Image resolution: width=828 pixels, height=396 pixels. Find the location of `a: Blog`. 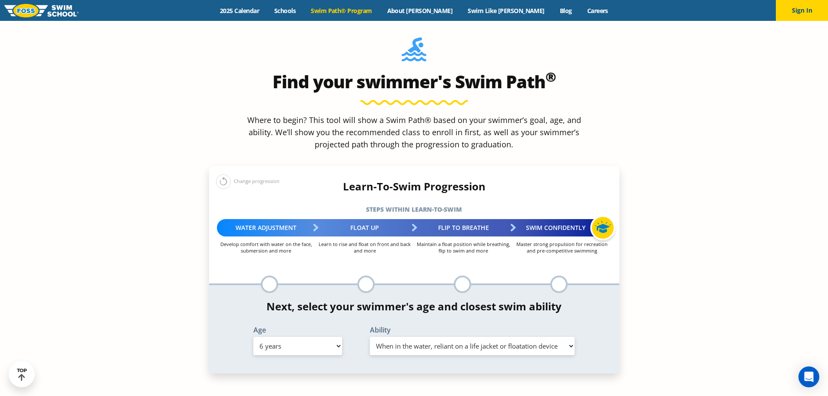

a: Blog is located at coordinates (565, 10).